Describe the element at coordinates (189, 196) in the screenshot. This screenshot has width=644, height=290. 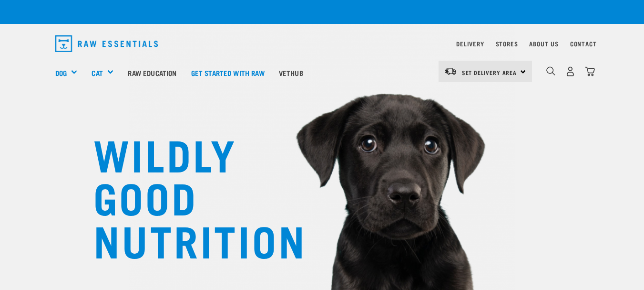
I see `h1: WILDLY GOOD NUTRITION` at that location.